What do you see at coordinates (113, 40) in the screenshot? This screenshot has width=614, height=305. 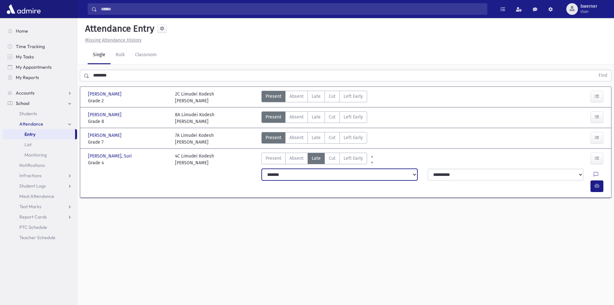 I see `u: Missing Attendance History` at bounding box center [113, 40].